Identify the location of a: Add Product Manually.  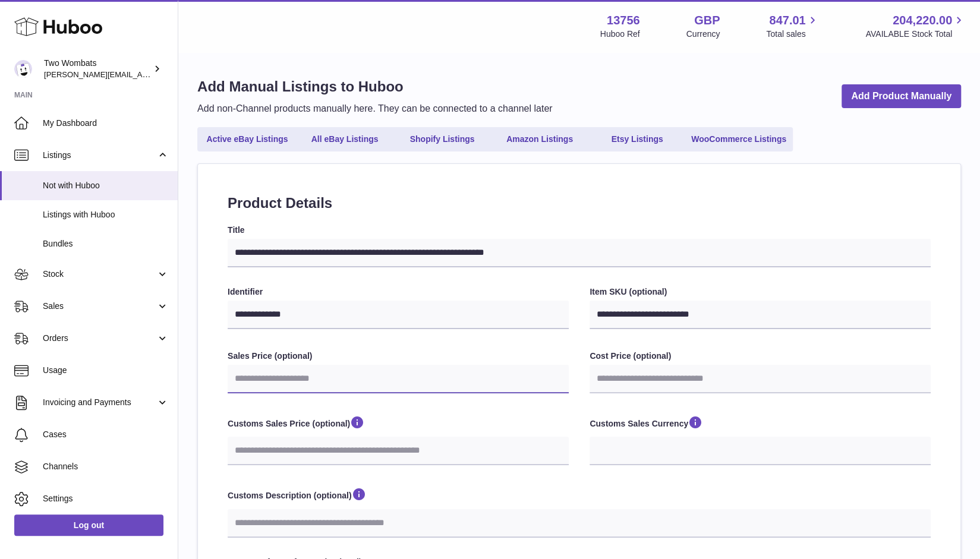
(901, 96).